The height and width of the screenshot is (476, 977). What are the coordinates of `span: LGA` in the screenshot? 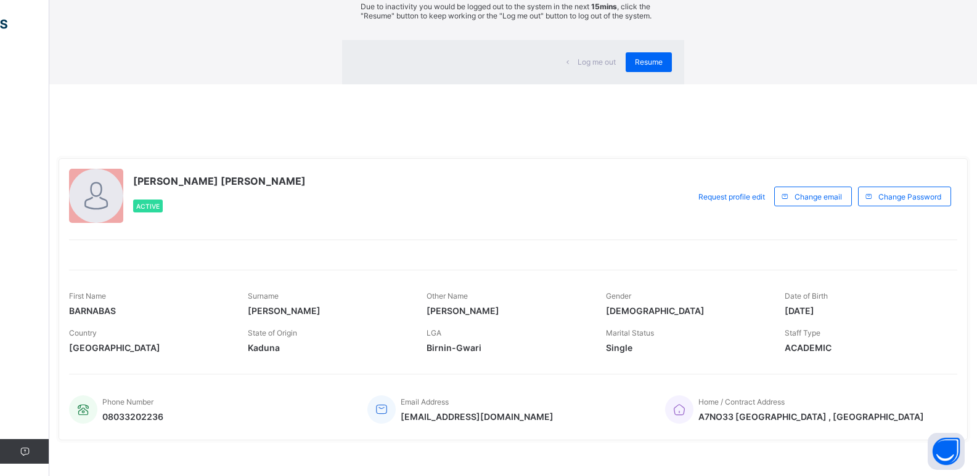 It's located at (434, 333).